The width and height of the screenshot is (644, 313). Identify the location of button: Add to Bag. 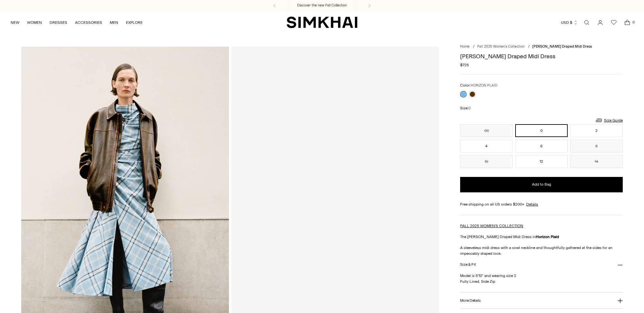
(541, 185).